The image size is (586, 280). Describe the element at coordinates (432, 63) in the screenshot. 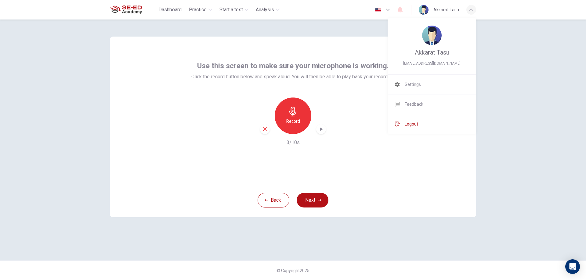

I see `span: 31200@sapphawit.ac.th` at that location.